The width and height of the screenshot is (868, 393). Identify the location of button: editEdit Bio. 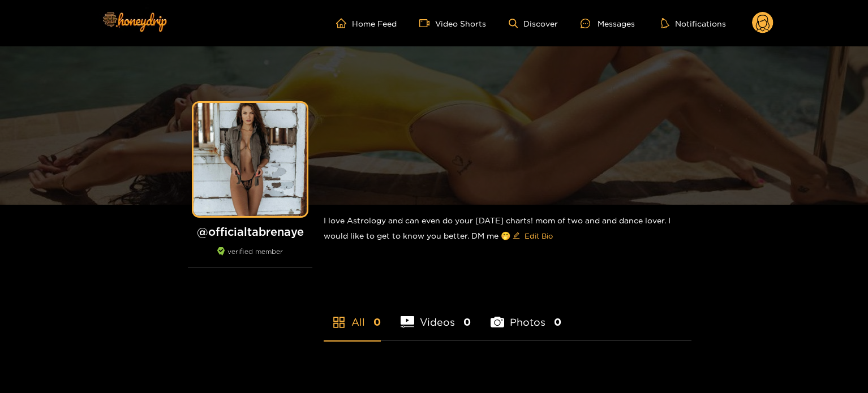
(532, 236).